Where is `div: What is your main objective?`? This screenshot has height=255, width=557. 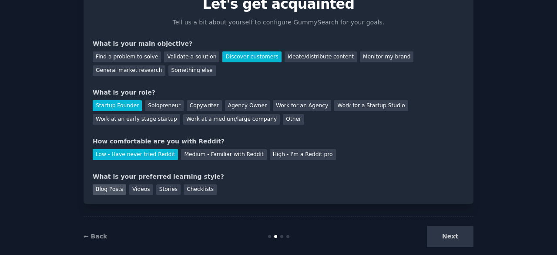
div: What is your main objective? is located at coordinates (279, 44).